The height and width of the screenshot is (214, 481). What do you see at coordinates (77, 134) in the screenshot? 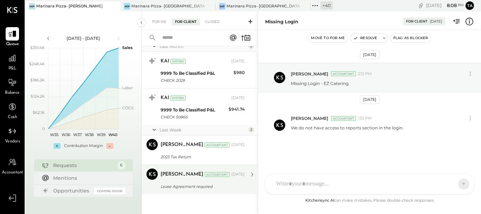
I see `text: W37` at bounding box center [77, 134].